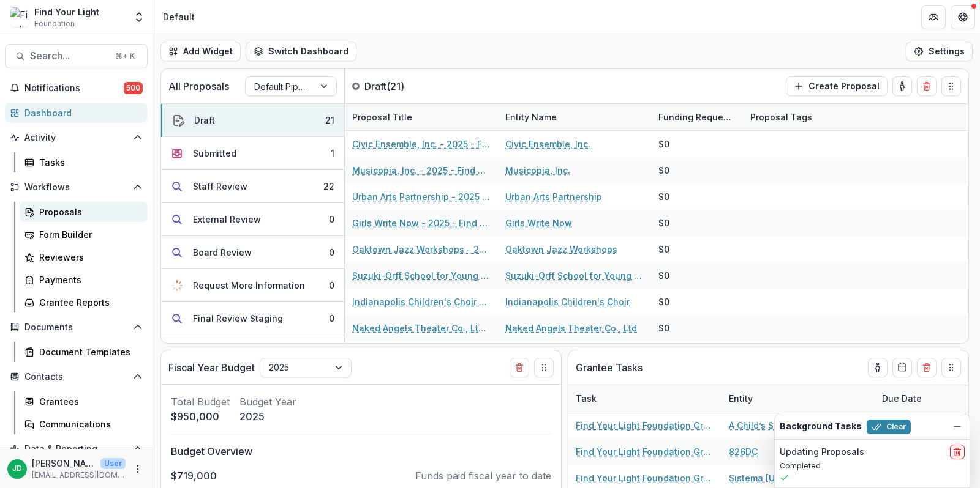 The image size is (980, 488). Describe the element at coordinates (76, 449) in the screenshot. I see `span: Data & Reporting` at that location.